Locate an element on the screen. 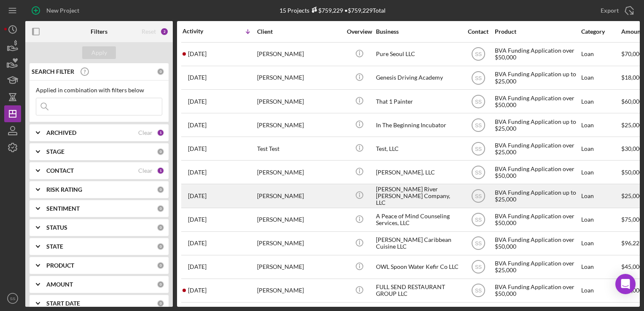 This screenshot has height=311, width=644. time: 2025-09-22 13:45 is located at coordinates (197, 149).